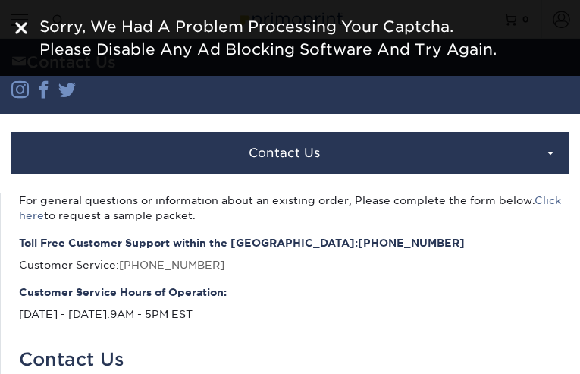 Image resolution: width=580 pixels, height=374 pixels. What do you see at coordinates (290, 253) in the screenshot?
I see `p: Customer Service:` at bounding box center [290, 253].